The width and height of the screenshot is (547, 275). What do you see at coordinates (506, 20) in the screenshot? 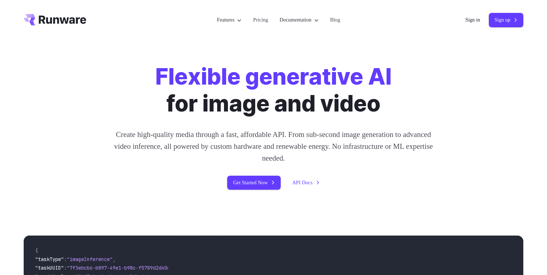
I see `a: Sign up` at bounding box center [506, 20].